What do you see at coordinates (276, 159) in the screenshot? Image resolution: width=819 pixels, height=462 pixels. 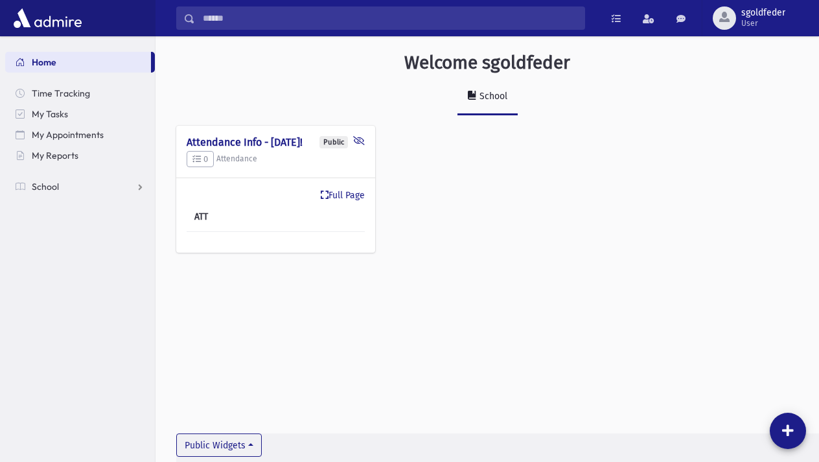 I see `h5: Attendance` at bounding box center [276, 159].